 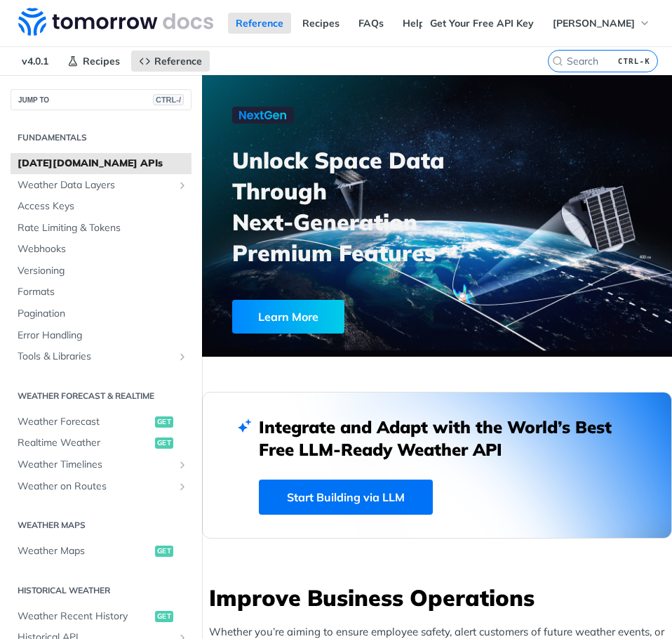 I want to click on h2: Integrate and Adapt with the World’s Best Free LLM-Ready Weather API, so click(x=437, y=438).